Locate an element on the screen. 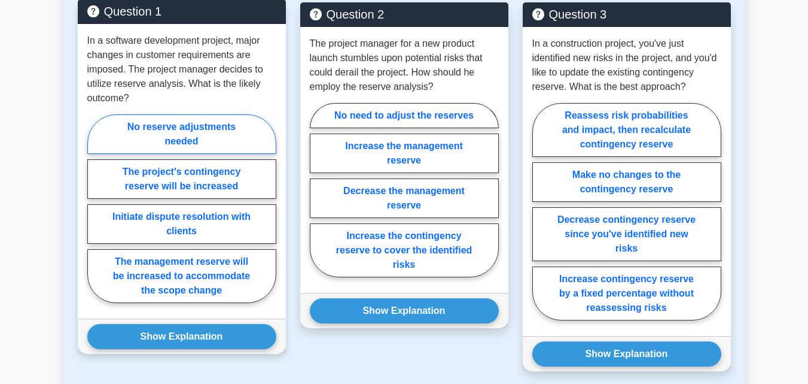  label: No need to adjust the reserves is located at coordinates (404, 115).